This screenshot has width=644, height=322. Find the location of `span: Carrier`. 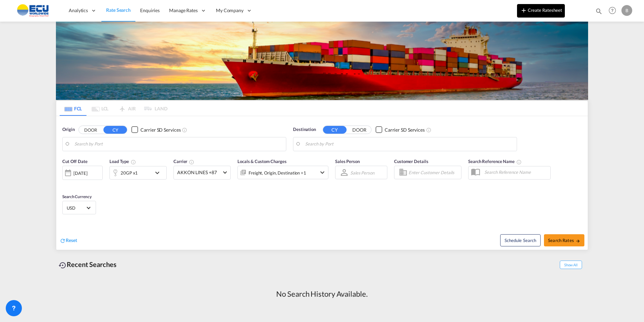

span: Carrier is located at coordinates (184, 161).